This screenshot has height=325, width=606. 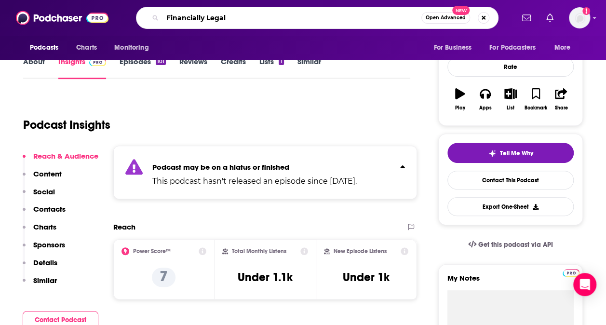 What do you see at coordinates (317, 18) in the screenshot?
I see `div: Search podcasts, credits, & more...` at bounding box center [317, 18].